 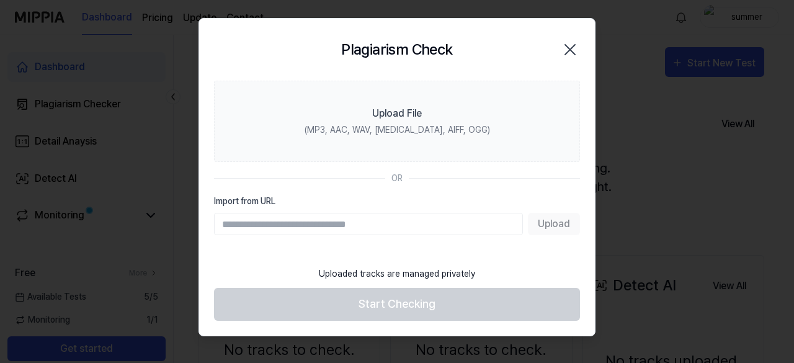 I want to click on div: Uploaded tracks are managed privately, so click(x=397, y=273).